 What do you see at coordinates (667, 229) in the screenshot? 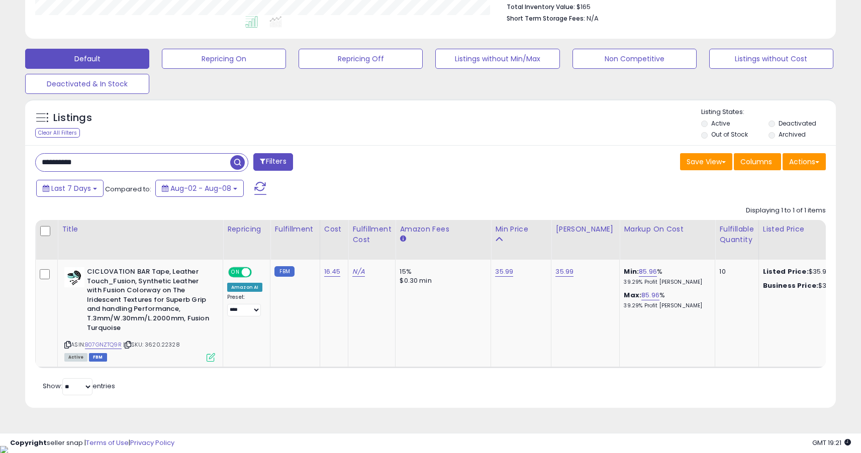
I see `div: Markup on Cost` at bounding box center [667, 229].